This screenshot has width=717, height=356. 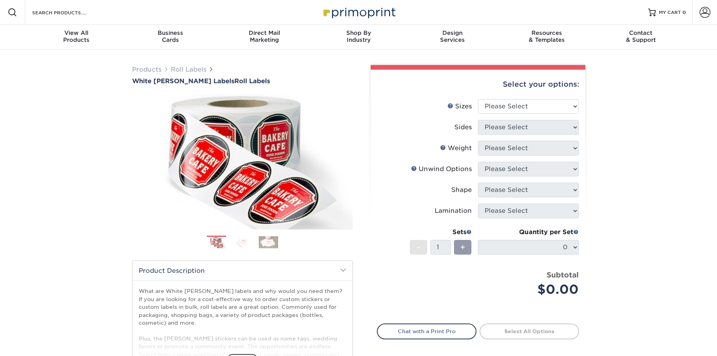 I want to click on span: View All, so click(x=76, y=33).